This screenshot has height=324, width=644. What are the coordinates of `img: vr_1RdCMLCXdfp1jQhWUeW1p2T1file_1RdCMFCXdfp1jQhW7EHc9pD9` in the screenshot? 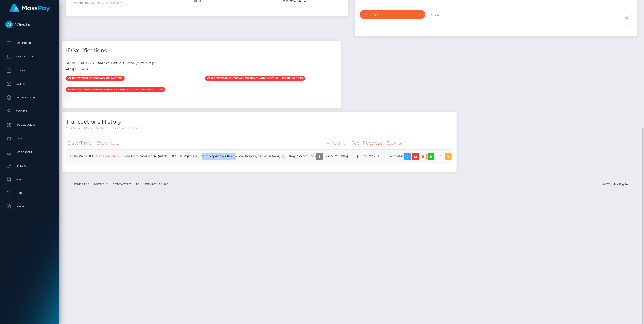 It's located at (68, 85).